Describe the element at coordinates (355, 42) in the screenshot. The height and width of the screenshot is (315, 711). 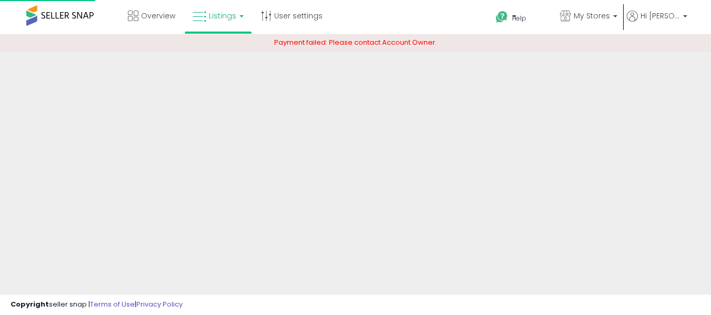
I see `span: Payment failed: Please contact Account Owner.` at that location.